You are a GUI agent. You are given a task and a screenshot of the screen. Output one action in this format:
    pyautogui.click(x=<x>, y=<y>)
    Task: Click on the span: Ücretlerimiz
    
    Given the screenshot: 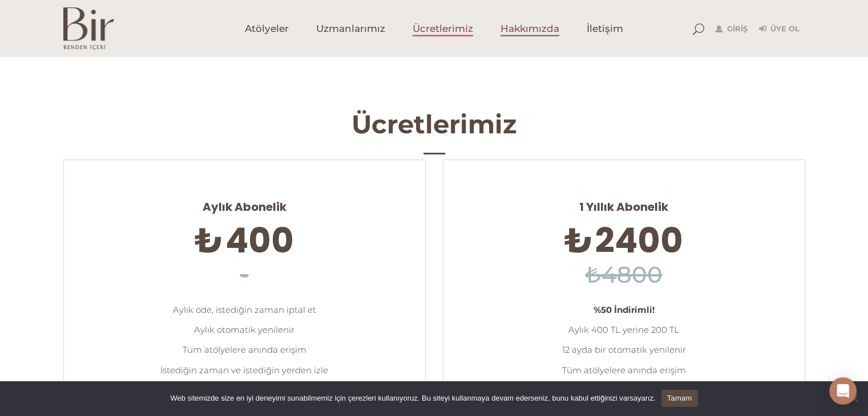 What is the action you would take?
    pyautogui.click(x=443, y=29)
    